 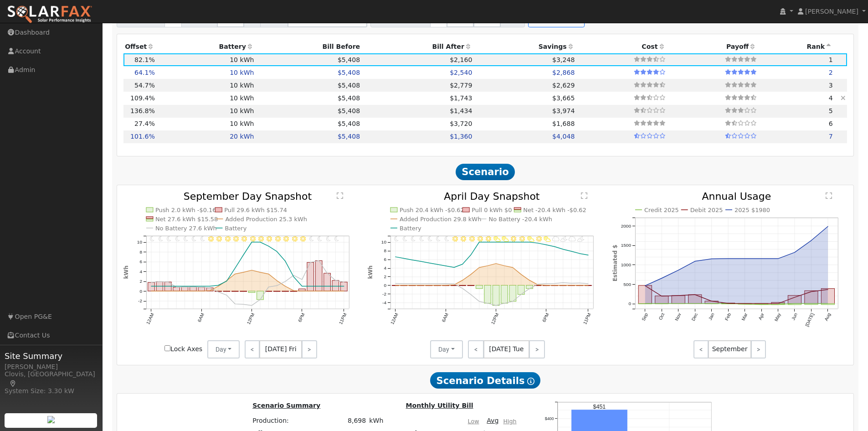 I want to click on span: 64.1%, so click(x=144, y=72).